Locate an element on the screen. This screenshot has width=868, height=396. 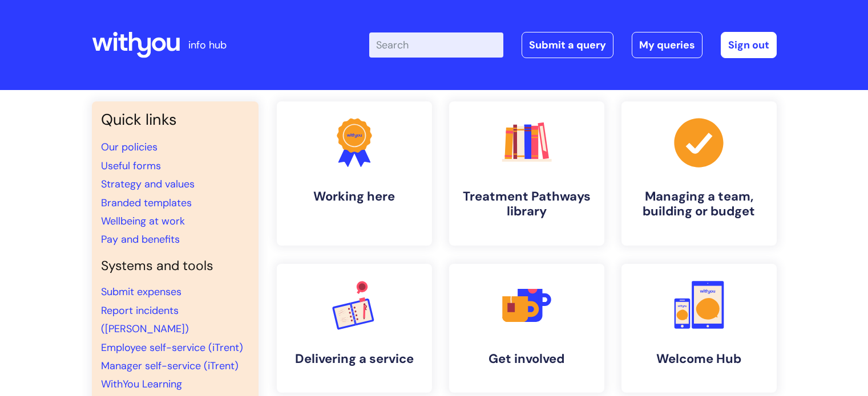
h4: Managing a team, building or budget is located at coordinates (699, 204).